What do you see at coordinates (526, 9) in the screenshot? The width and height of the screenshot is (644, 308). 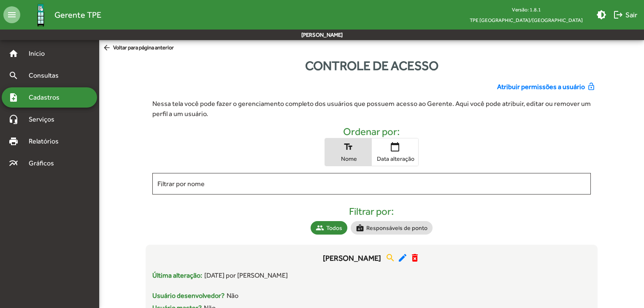 I see `div: Versão: 1.8.1` at bounding box center [526, 9].